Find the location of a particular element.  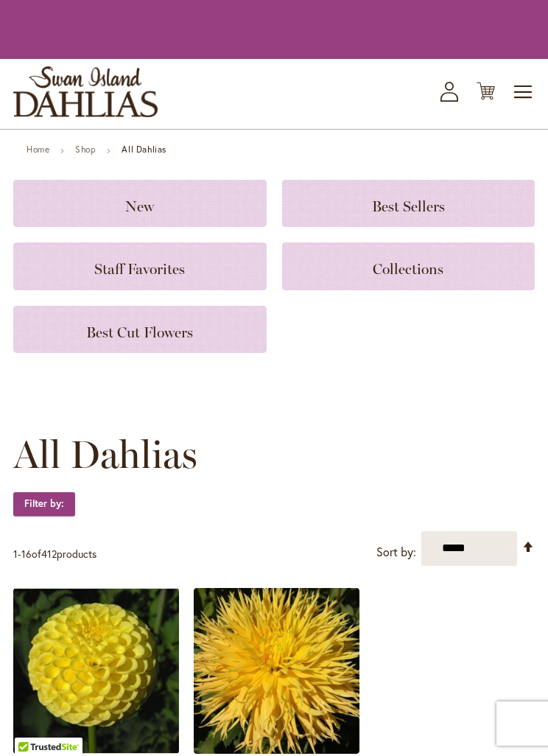

span: 412 is located at coordinates (49, 554).